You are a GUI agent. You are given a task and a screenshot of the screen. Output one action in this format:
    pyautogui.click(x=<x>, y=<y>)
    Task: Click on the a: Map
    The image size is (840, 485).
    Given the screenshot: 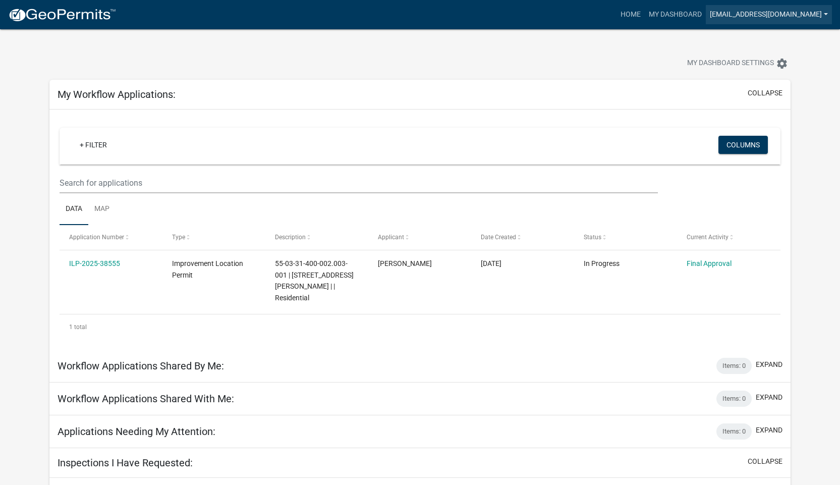 What is the action you would take?
    pyautogui.click(x=102, y=209)
    